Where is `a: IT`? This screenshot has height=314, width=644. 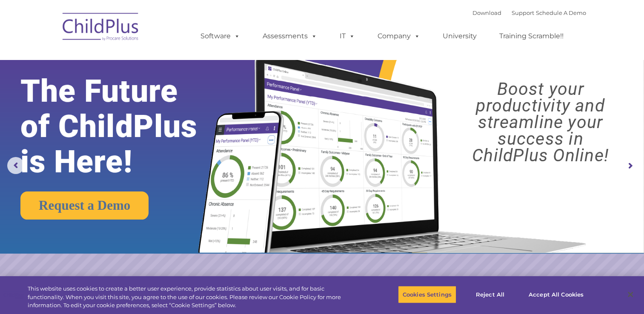 a: IT is located at coordinates (347, 36).